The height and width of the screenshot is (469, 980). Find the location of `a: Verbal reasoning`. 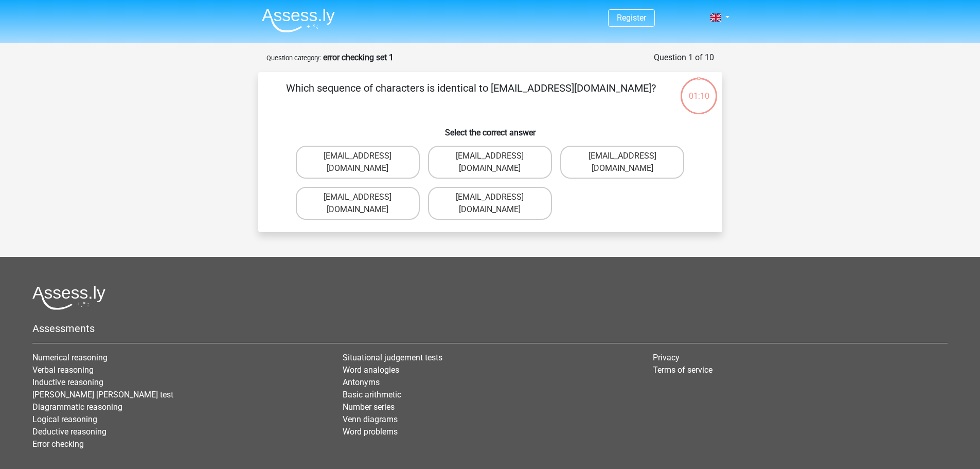

a: Verbal reasoning is located at coordinates (63, 370).